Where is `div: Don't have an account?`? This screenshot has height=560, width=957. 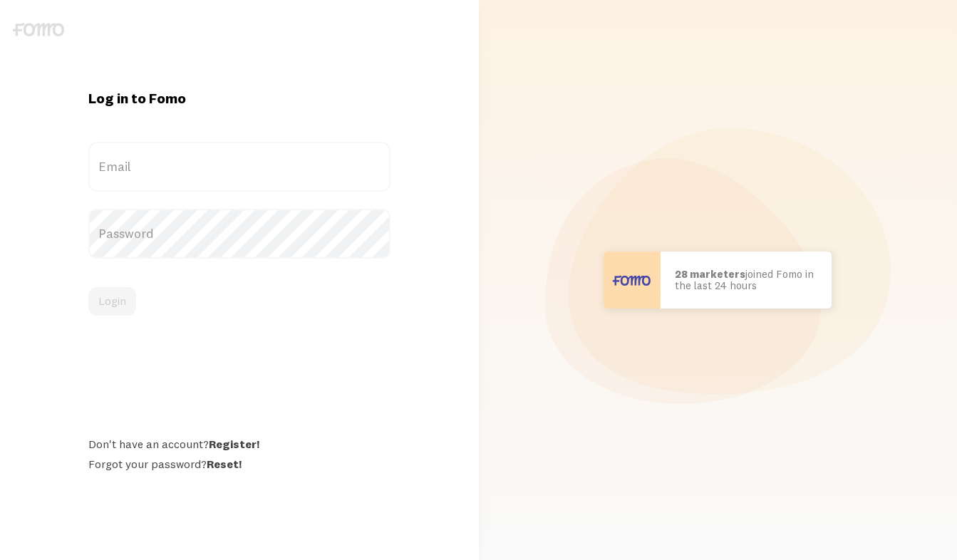 div: Don't have an account? is located at coordinates (239, 444).